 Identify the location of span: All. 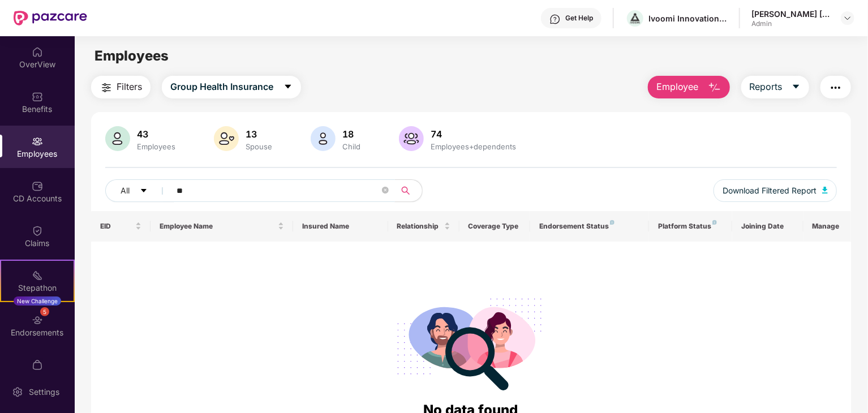
(125, 190).